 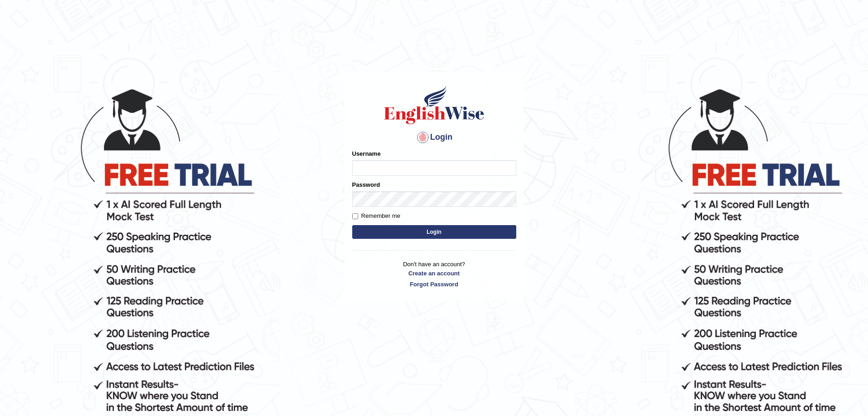 I want to click on h4: Login, so click(x=434, y=137).